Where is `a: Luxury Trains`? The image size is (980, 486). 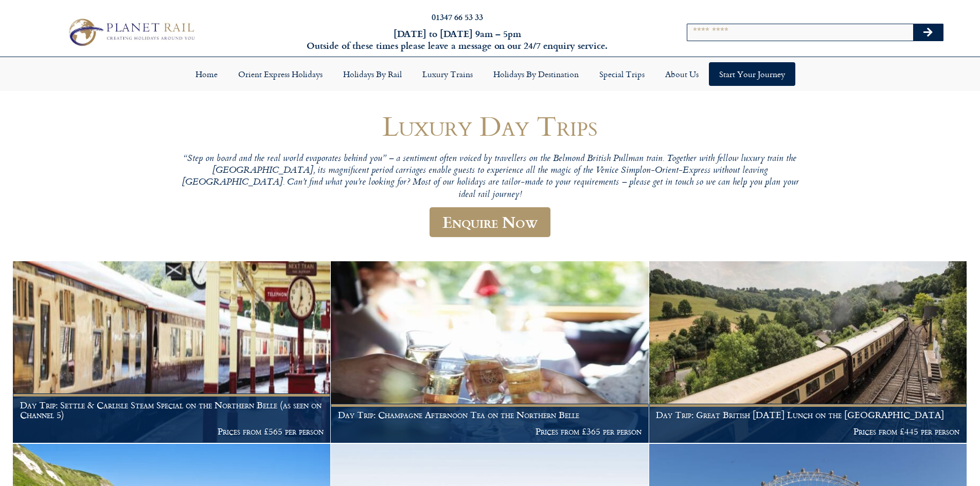
a: Luxury Trains is located at coordinates (448, 74).